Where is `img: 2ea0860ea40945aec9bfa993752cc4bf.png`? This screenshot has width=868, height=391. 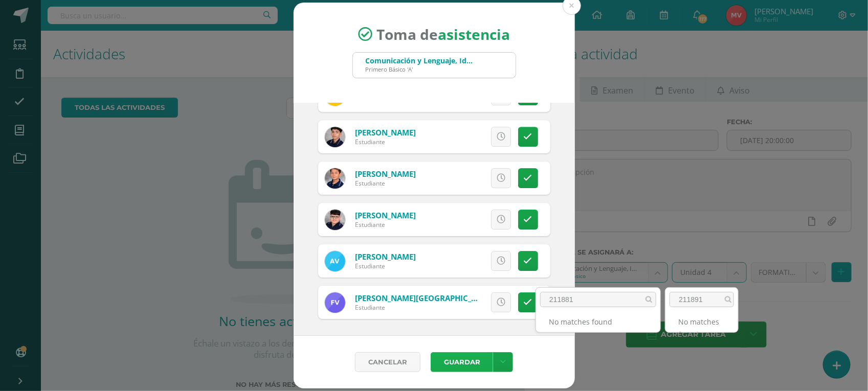 img: 2ea0860ea40945aec9bfa993752cc4bf.png is located at coordinates (335, 303).